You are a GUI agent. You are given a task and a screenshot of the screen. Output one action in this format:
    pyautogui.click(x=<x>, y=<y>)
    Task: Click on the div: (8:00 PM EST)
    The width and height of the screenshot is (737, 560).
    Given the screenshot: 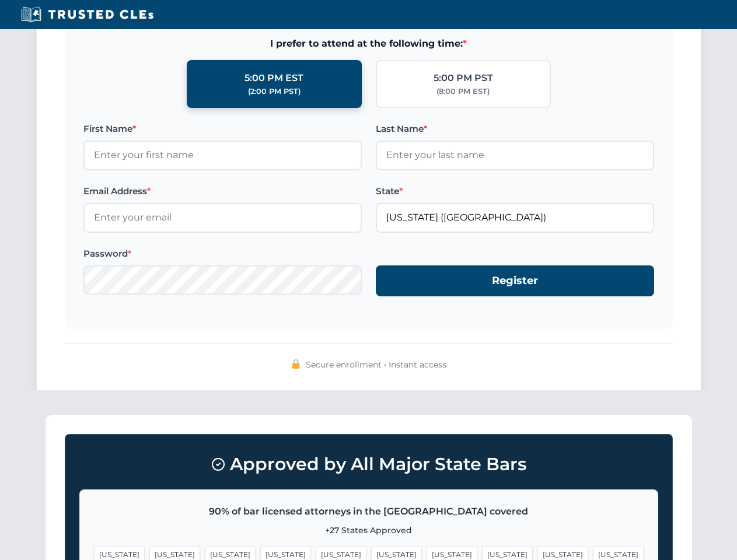 What is the action you would take?
    pyautogui.click(x=463, y=91)
    